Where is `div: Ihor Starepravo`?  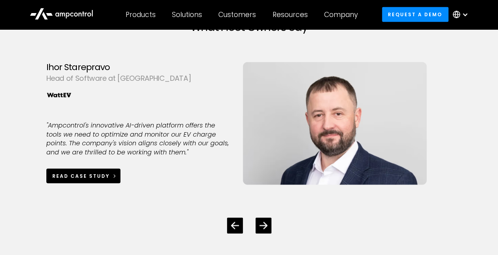
div: Ihor Starepravo is located at coordinates (138, 67).